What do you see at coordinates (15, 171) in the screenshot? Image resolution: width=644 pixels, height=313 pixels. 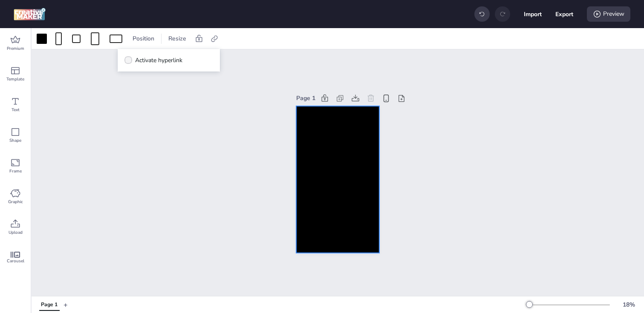 I see `span: Frame` at bounding box center [15, 171].